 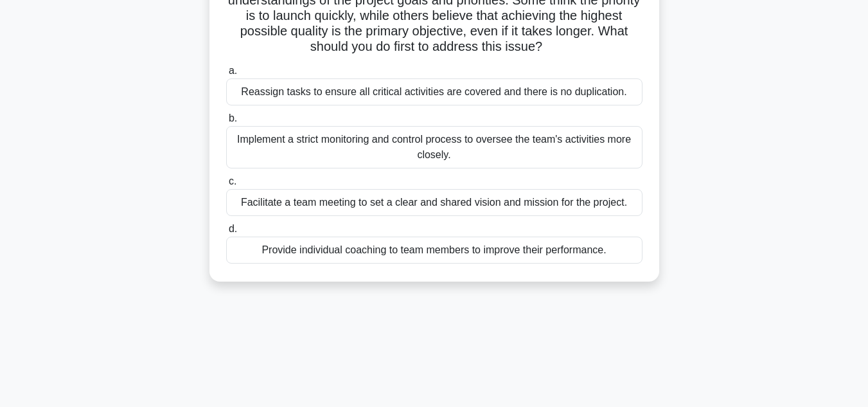 I want to click on div: Facilitate a team meeting to set a clear and shared vision and mission for the project., so click(x=434, y=202).